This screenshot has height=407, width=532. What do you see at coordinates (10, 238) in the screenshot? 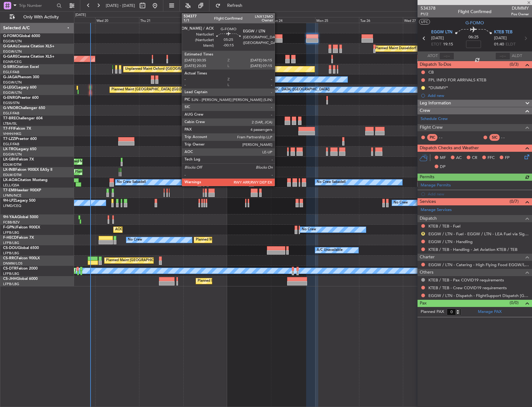
I see `span: F-HECD` at bounding box center [10, 238].